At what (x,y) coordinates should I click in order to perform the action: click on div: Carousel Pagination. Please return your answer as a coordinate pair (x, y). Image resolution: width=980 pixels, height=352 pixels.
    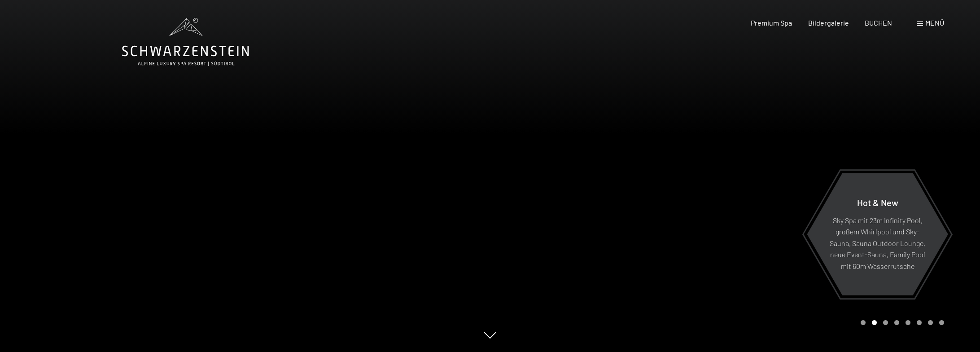
    Looking at the image, I should click on (900, 323).